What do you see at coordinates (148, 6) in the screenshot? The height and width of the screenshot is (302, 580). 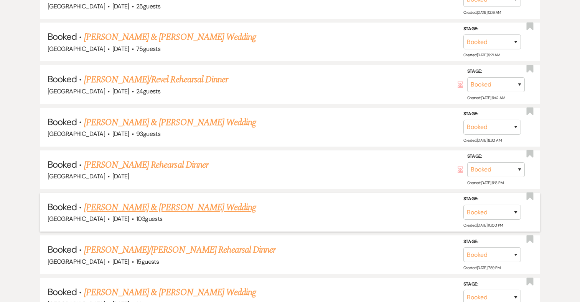 I see `span: 25 guests` at bounding box center [148, 6].